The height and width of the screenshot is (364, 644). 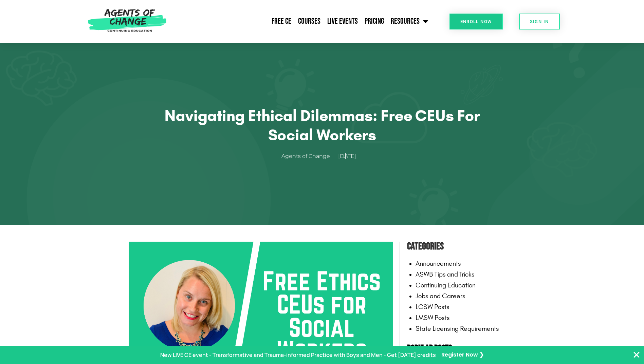 What do you see at coordinates (374, 21) in the screenshot?
I see `a: Pricing` at bounding box center [374, 21].